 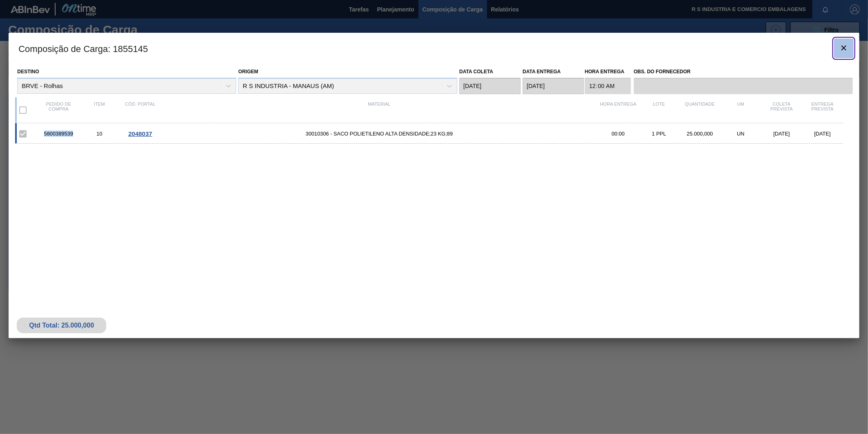 I want to click on label: Origem, so click(x=248, y=71).